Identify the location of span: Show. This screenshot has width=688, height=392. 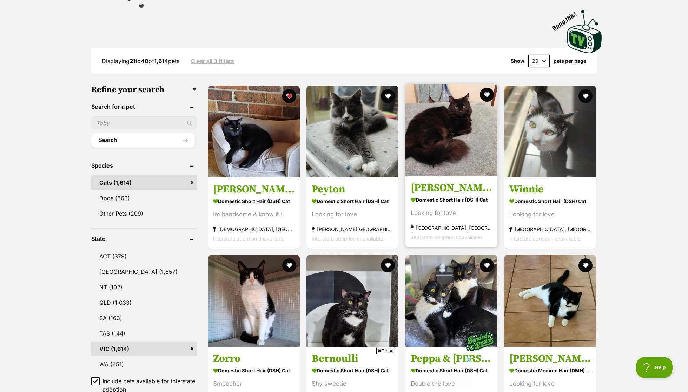
(517, 61).